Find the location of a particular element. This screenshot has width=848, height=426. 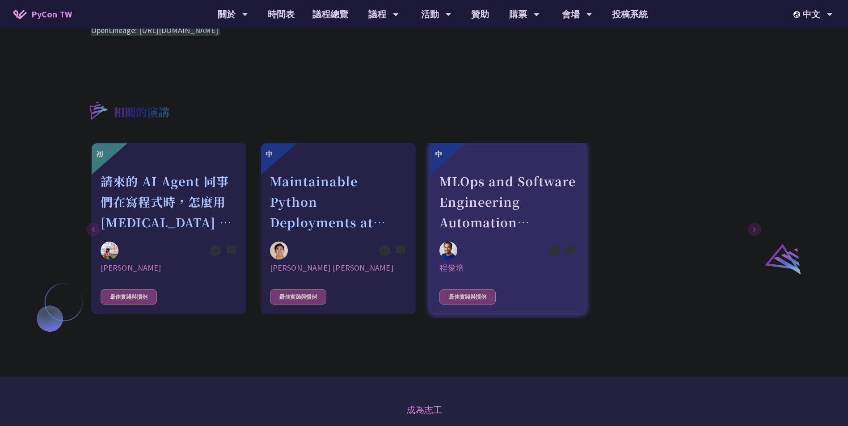

a: 中 Maintainable Python Deployments at Scale: Decoupling Build from Runtime Justin Lee [PERSON_NAME... is located at coordinates (338, 228).